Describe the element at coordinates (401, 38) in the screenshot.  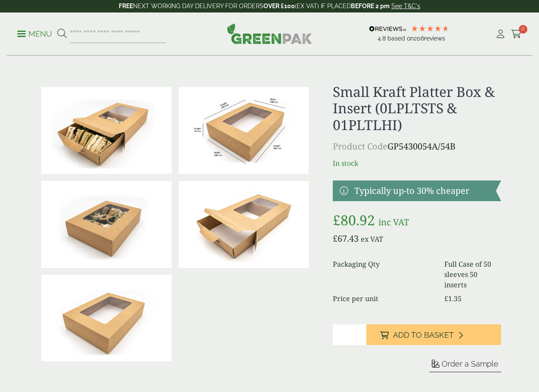
I see `span: Based on` at that location.